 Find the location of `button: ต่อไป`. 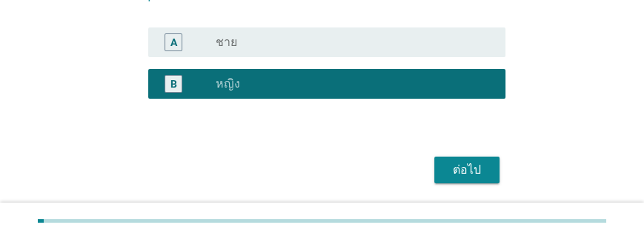

button: ต่อไป is located at coordinates (467, 170).